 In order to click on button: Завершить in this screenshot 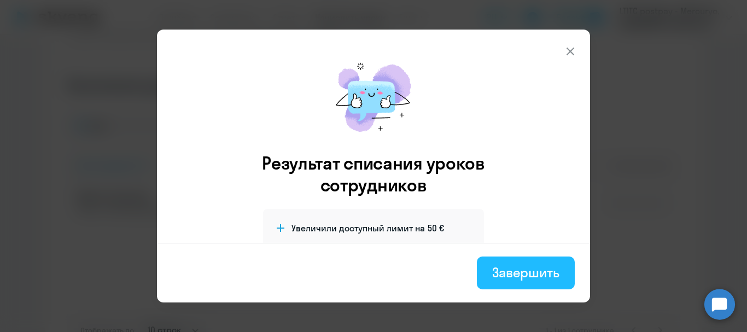, I will do `click(526, 273)`.